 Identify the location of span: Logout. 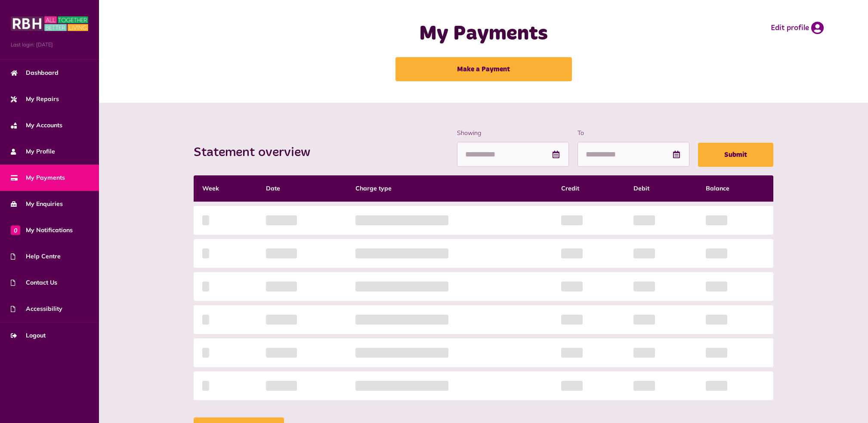
(28, 335).